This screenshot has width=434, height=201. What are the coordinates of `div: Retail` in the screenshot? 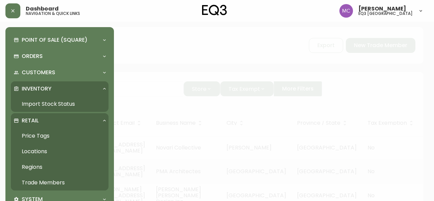 It's located at (60, 121).